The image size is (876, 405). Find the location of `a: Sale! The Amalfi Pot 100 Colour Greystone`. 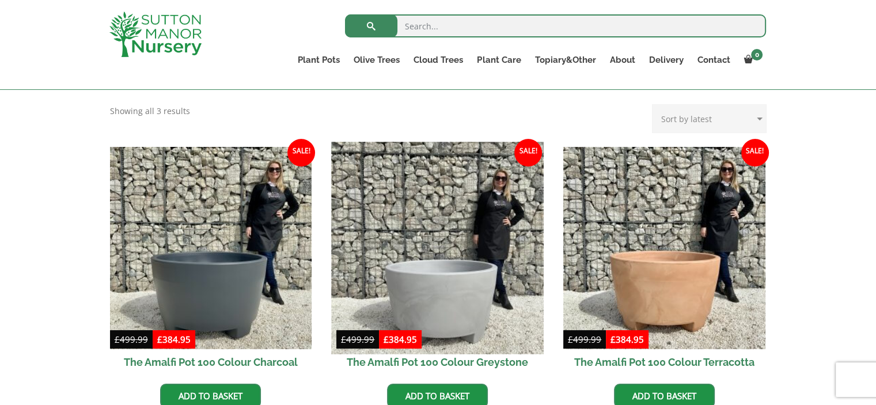

a: Sale! The Amalfi Pot 100 Colour Greystone is located at coordinates (437, 261).